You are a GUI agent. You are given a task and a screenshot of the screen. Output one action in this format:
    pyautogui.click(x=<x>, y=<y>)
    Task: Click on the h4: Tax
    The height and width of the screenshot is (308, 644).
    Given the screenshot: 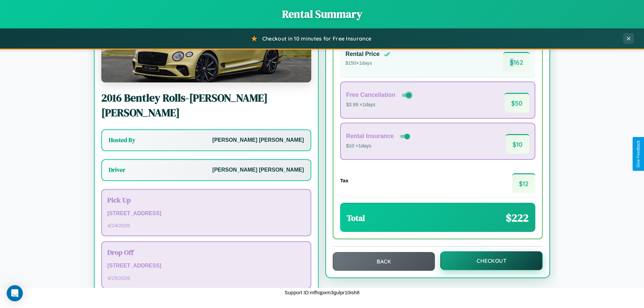 What is the action you would take?
    pyautogui.click(x=344, y=180)
    